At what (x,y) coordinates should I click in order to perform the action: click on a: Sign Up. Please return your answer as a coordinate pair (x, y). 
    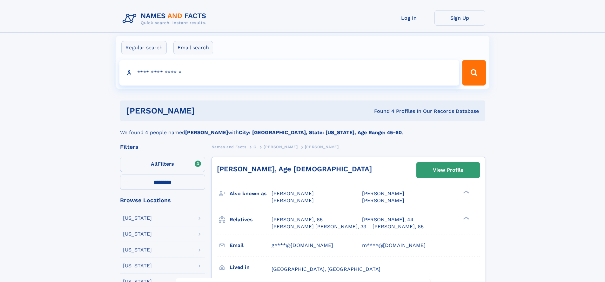
    Looking at the image, I should click on (460, 18).